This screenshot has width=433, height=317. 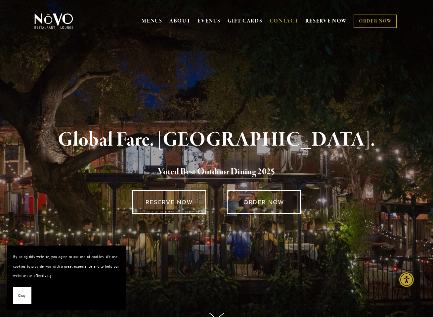 What do you see at coordinates (216, 172) in the screenshot?
I see `h2: 5` at bounding box center [216, 172].